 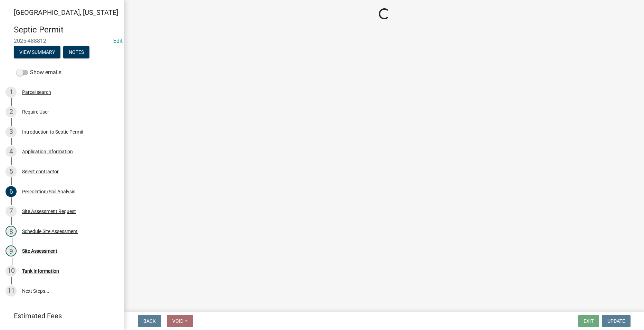 What do you see at coordinates (49, 192) in the screenshot?
I see `div: Percolation/Soil Analysis` at bounding box center [49, 192].